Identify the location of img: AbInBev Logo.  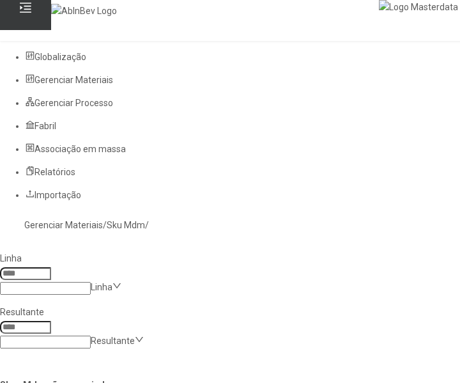
(84, 11).